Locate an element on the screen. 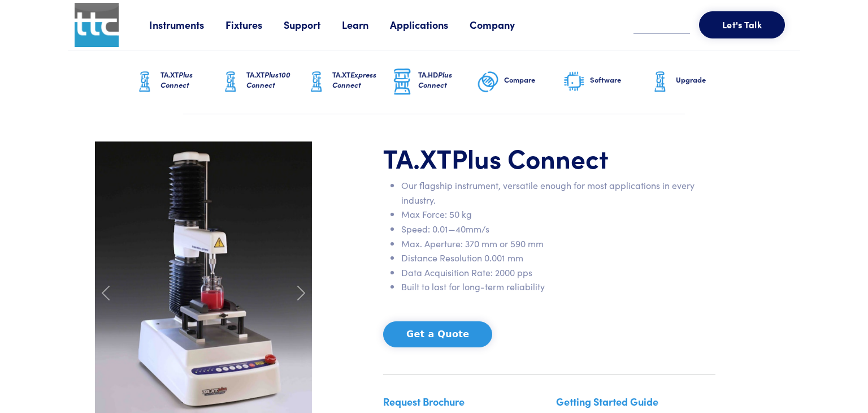 Image resolution: width=868 pixels, height=413 pixels. a: Instruments is located at coordinates (187, 25).